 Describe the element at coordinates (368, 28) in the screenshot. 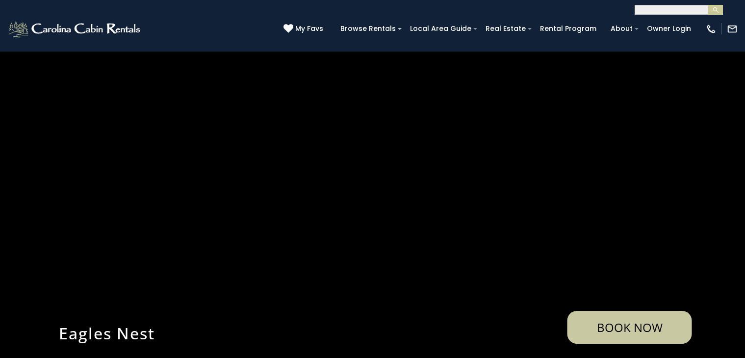

I see `a: Browse Rentals` at that location.